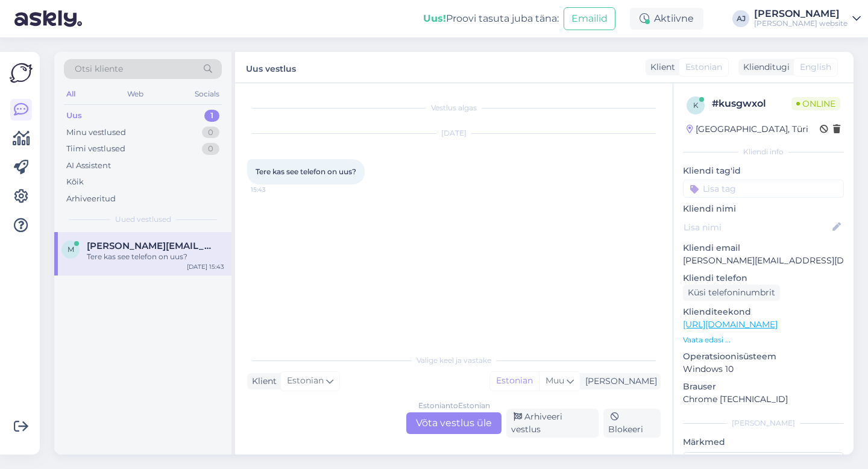 The height and width of the screenshot is (469, 868). What do you see at coordinates (491, 19) in the screenshot?
I see `div: Proovi tasuta juba täna:` at bounding box center [491, 19].